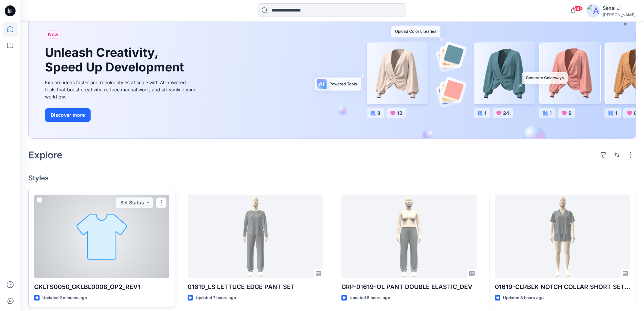  I want to click on p: GKLTS0050_GKLBL0008_OP2_REV1, so click(102, 287).